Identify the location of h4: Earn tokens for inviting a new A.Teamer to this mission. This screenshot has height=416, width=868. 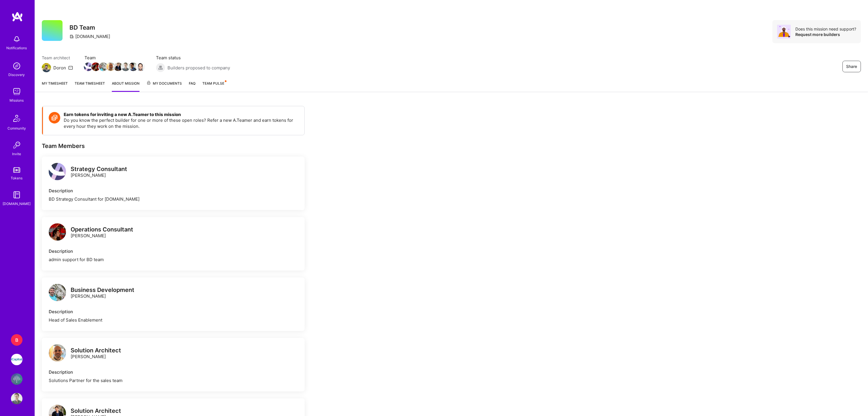
(181, 115).